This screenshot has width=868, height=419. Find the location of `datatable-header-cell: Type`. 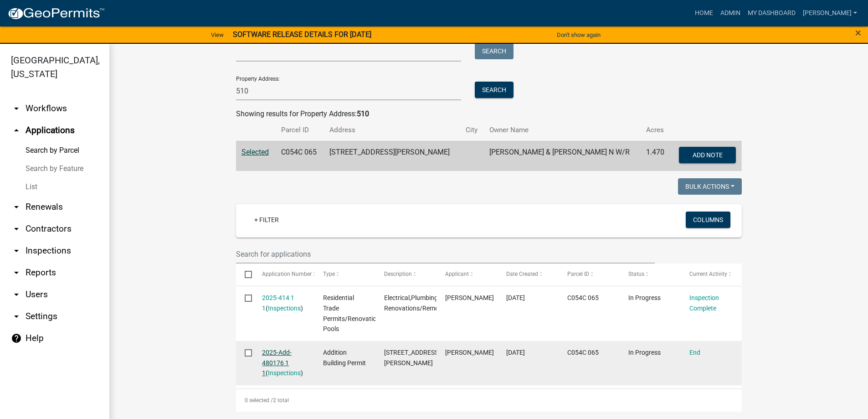

datatable-header-cell: Type is located at coordinates (345, 275).